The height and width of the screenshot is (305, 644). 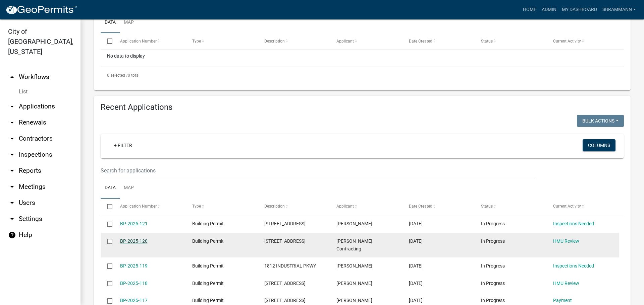 I want to click on a: BP-2025-118, so click(x=134, y=284).